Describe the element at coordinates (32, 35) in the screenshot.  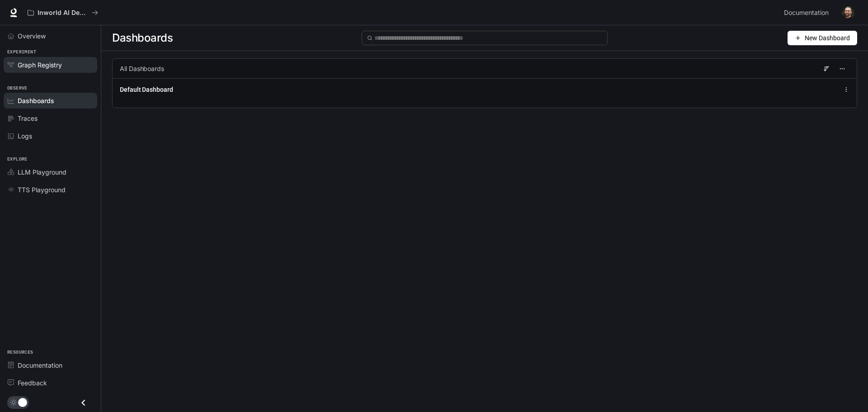
I see `span: Overview` at that location.